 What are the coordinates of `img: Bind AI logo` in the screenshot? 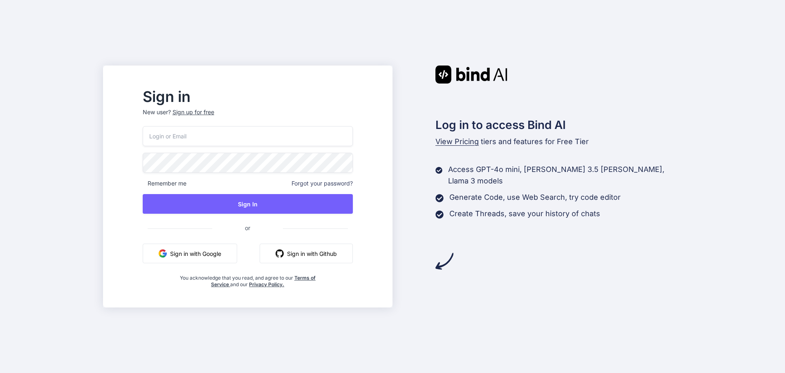 It's located at (472, 74).